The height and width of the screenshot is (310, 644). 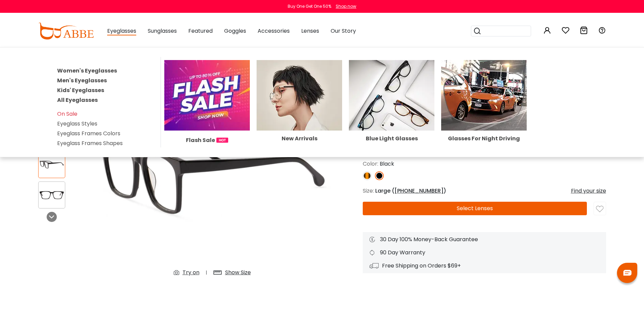 I want to click on div: Show Size, so click(x=238, y=273).